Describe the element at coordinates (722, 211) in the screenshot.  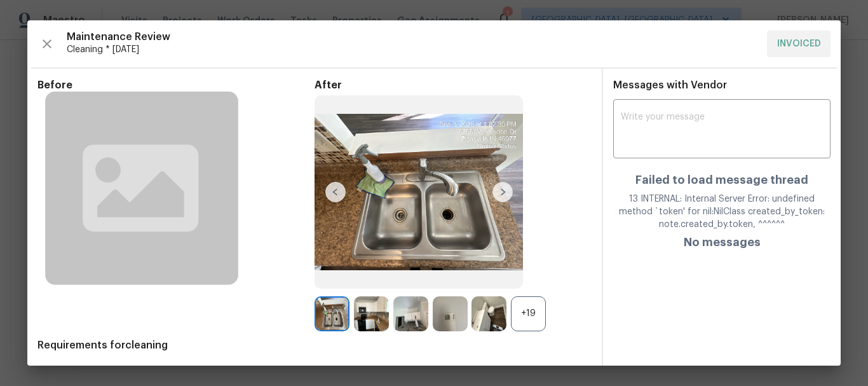
I see `div: 13 INTERNAL: Internal Server Error: undefined method `token' for nil:NilClass created_by_token: n...` at that location.